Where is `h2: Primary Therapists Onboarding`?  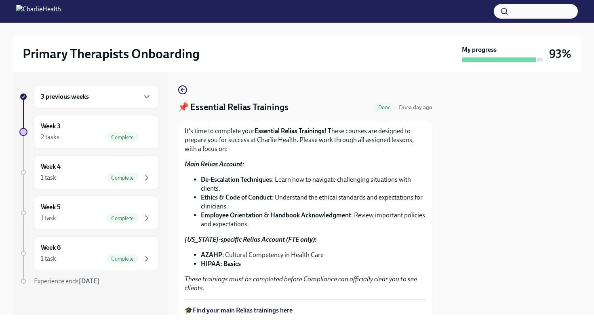
h2: Primary Therapists Onboarding is located at coordinates (111, 54).